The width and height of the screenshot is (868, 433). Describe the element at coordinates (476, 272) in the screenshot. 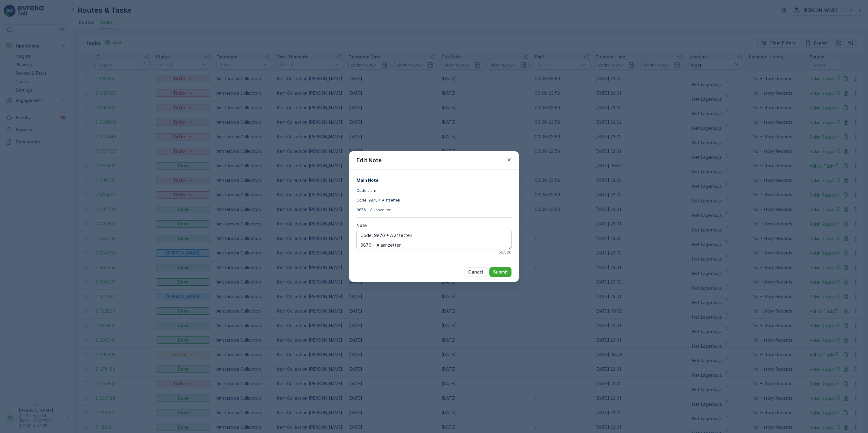

I see `p: Cancel` at that location.